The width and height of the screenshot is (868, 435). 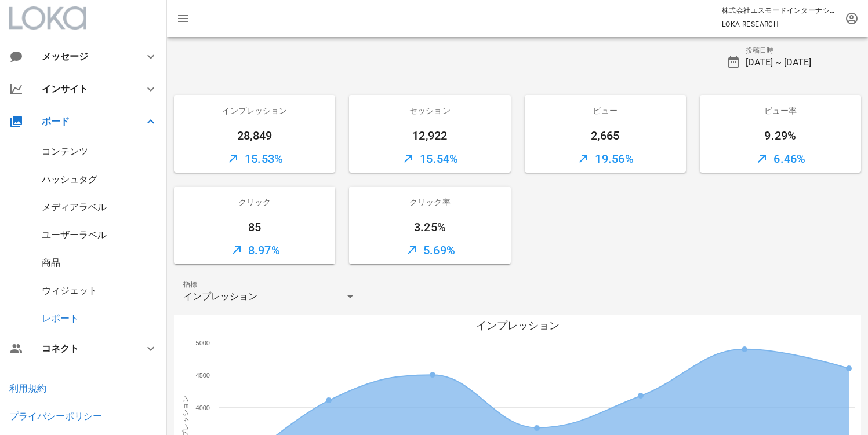 What do you see at coordinates (430, 251) in the screenshot?
I see `div: 5.69%` at bounding box center [430, 251].